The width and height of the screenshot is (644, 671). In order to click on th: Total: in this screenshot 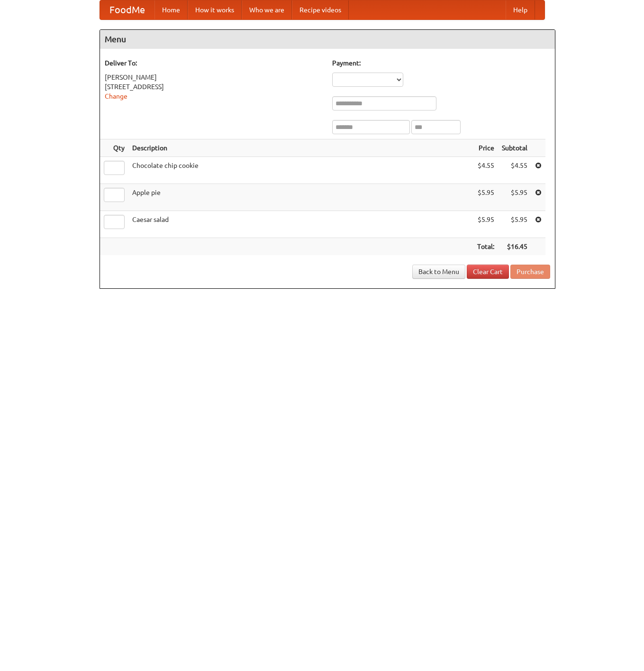, I will do `click(486, 246)`.